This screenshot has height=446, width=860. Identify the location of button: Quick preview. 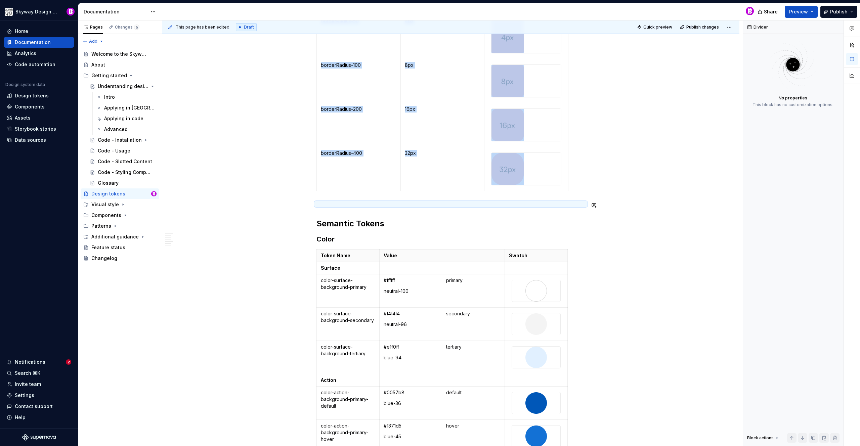
(655, 27).